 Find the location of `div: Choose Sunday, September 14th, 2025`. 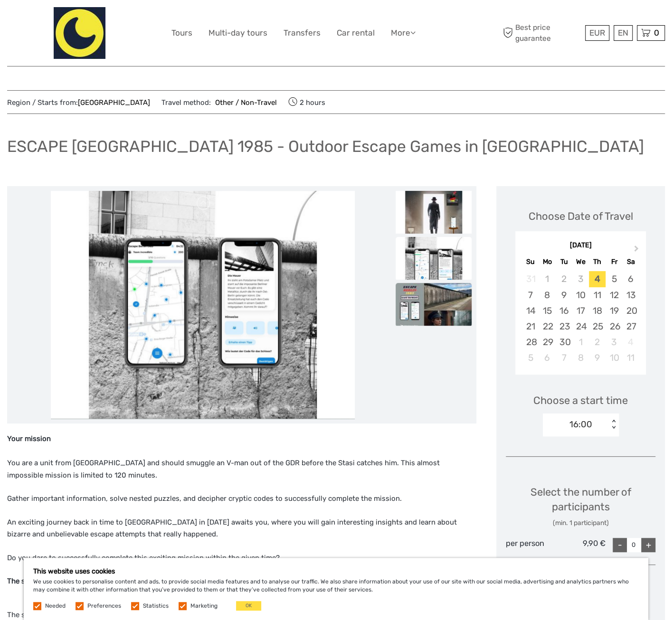

div: Choose Sunday, September 14th, 2025 is located at coordinates (530, 310).